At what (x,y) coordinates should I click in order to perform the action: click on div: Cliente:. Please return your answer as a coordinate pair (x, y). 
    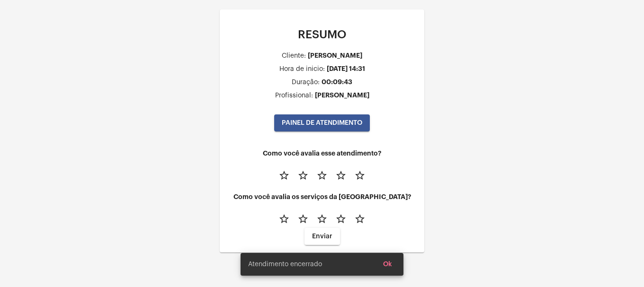
    Looking at the image, I should click on (293, 55).